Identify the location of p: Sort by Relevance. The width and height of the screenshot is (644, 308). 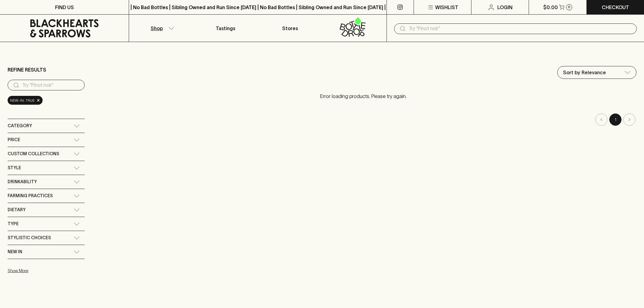
(584, 72).